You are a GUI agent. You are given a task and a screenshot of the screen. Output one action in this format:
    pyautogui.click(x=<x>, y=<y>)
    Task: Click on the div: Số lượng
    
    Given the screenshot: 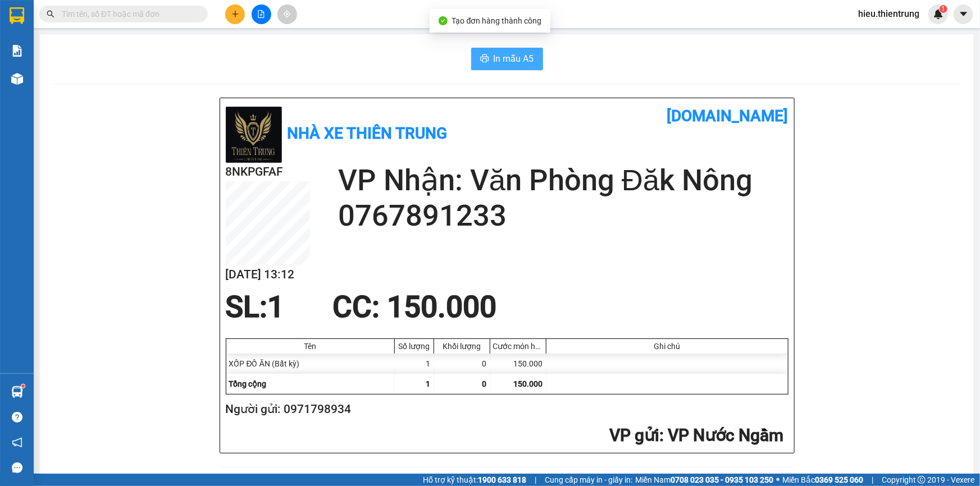 What is the action you would take?
    pyautogui.click(x=414, y=346)
    